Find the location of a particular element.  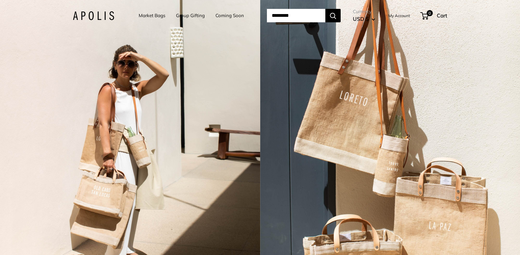

a: 0 Cart is located at coordinates (434, 16).